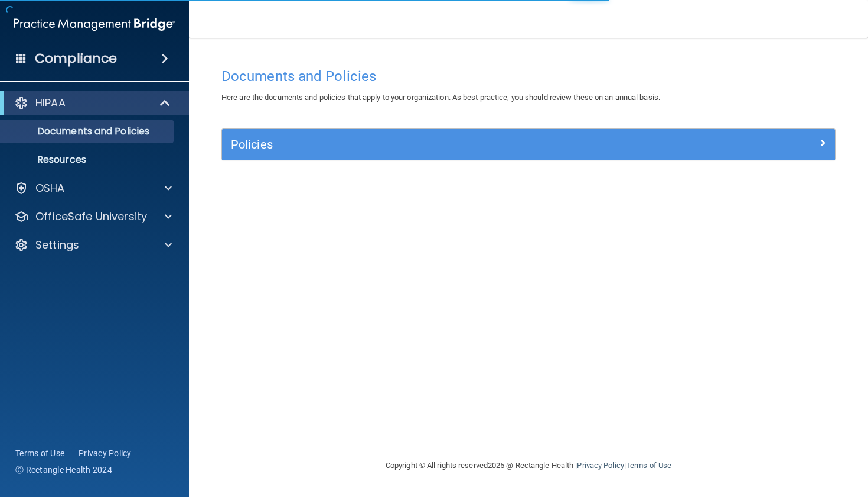 The image size is (868, 497). What do you see at coordinates (88, 160) in the screenshot?
I see `p: Resources` at bounding box center [88, 160].